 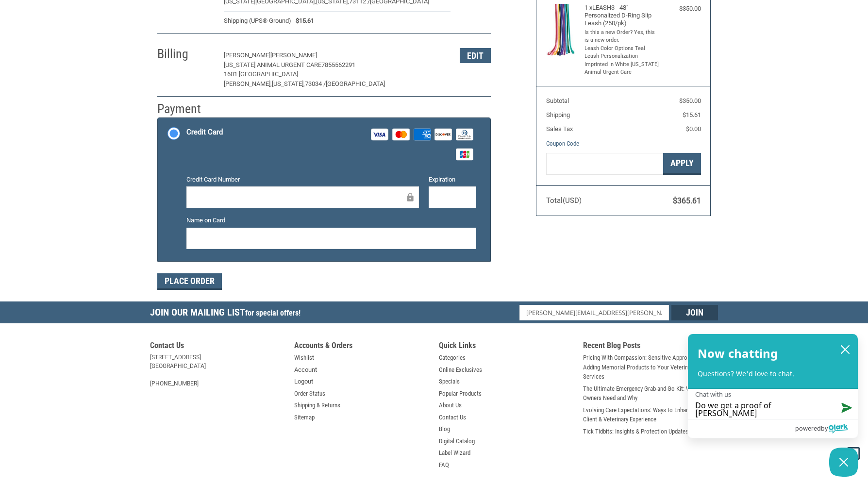 What do you see at coordinates (303, 180) in the screenshot?
I see `label: Credit Card Number` at bounding box center [303, 180].